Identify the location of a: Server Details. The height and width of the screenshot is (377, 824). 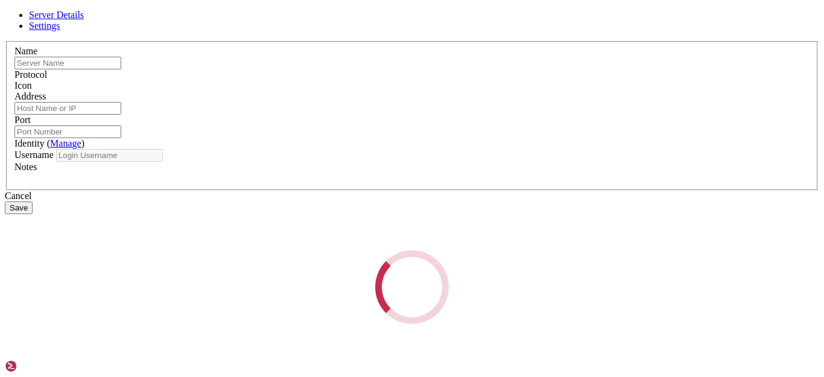
(56, 14).